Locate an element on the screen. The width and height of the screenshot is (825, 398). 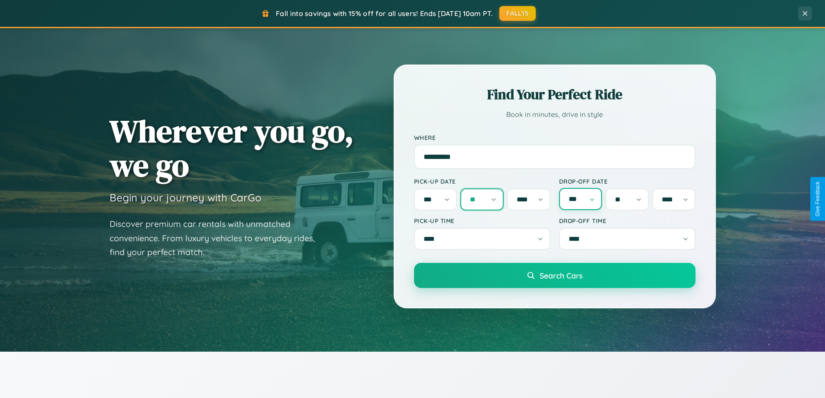
h2: Find Your Perfect Ride is located at coordinates (555, 94).